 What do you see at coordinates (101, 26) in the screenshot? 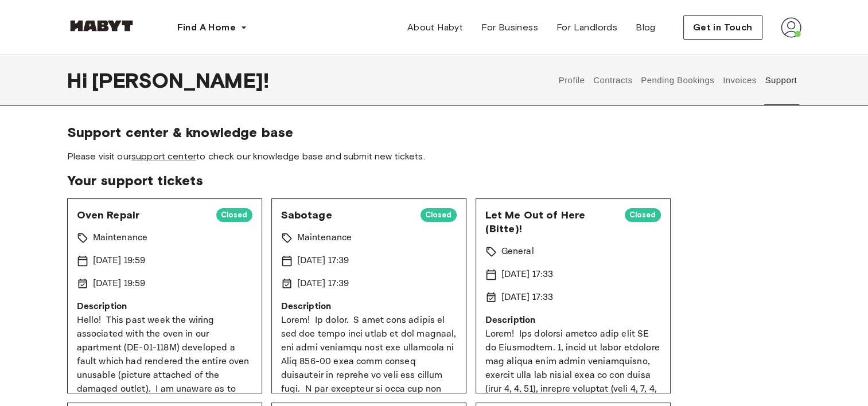
I see `img: Habyt` at bounding box center [101, 26].